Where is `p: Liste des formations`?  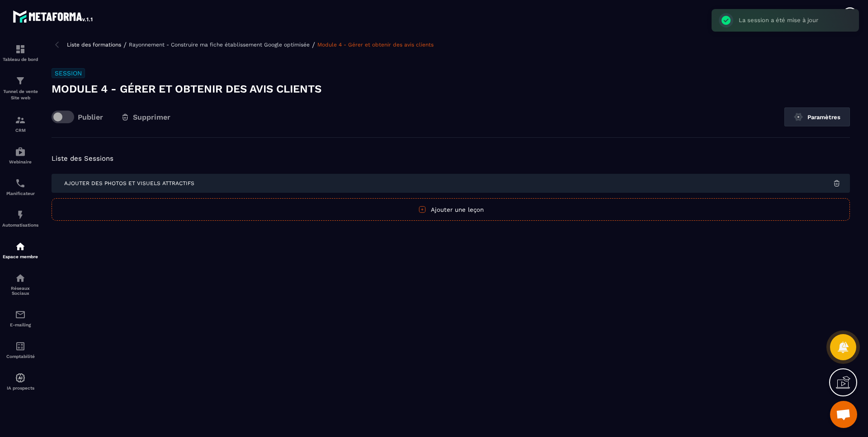
p: Liste des formations is located at coordinates (94, 45).